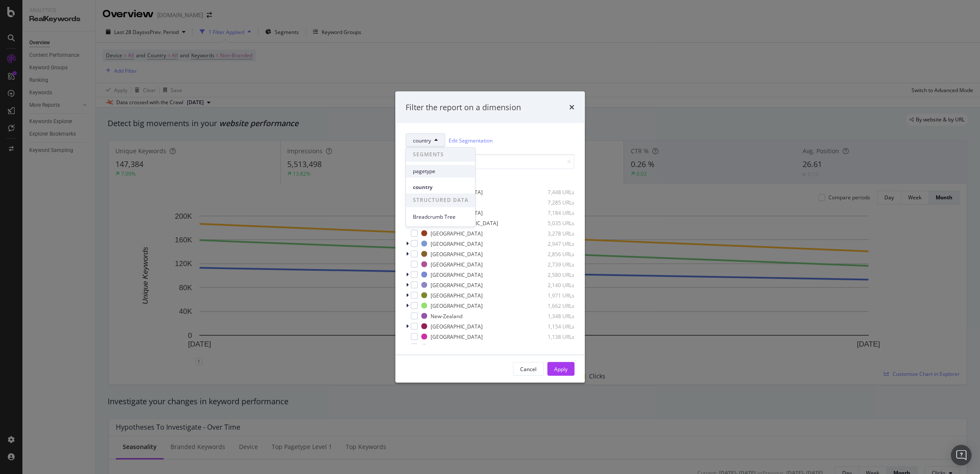 The width and height of the screenshot is (980, 474). What do you see at coordinates (528, 369) in the screenshot?
I see `button: Cancel` at bounding box center [528, 369].